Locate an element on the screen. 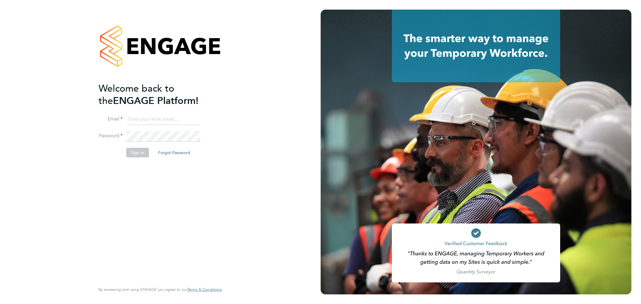 This screenshot has height=304, width=641. button: Forgot Password is located at coordinates (174, 153).